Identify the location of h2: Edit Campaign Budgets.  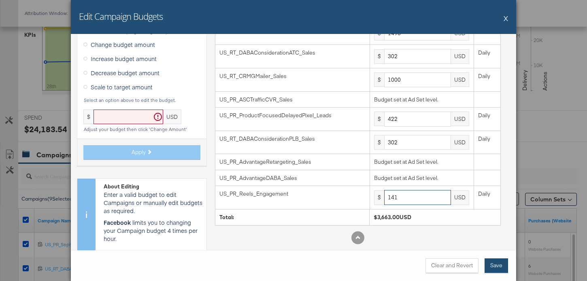
(121, 16).